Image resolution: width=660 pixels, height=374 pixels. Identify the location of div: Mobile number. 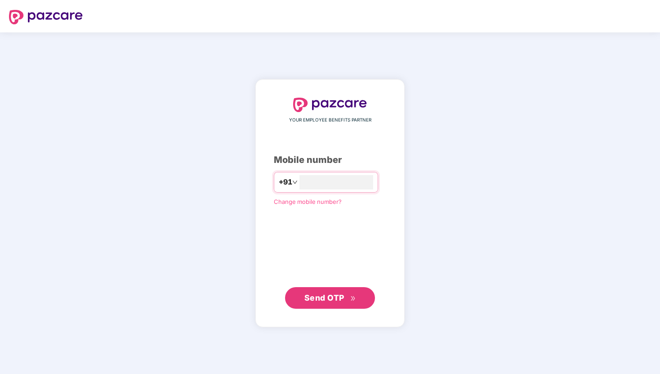
(330, 160).